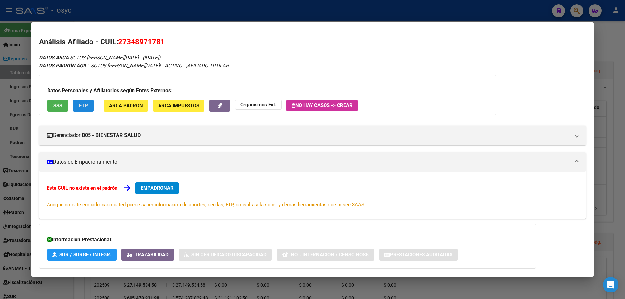  What do you see at coordinates (179, 106) in the screenshot?
I see `span: ARCA Impuestos` at bounding box center [179, 106].